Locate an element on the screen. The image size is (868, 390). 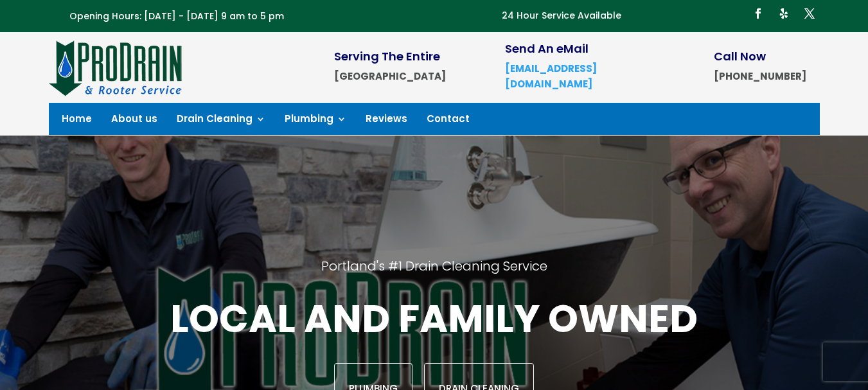
a: Home is located at coordinates (76, 121).